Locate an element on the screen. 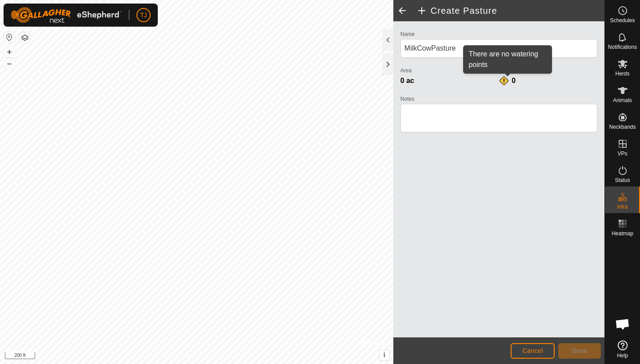  span: Status is located at coordinates (622, 180).